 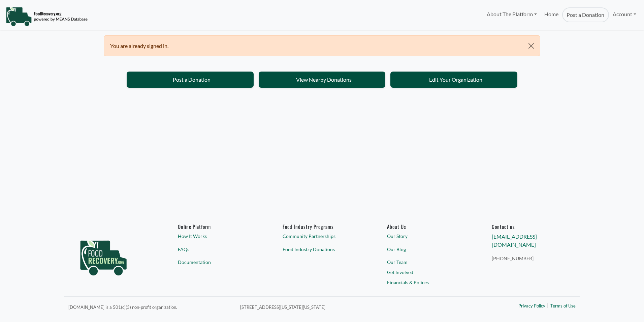 What do you see at coordinates (531, 226) in the screenshot?
I see `h6: Contact us` at bounding box center [531, 226].